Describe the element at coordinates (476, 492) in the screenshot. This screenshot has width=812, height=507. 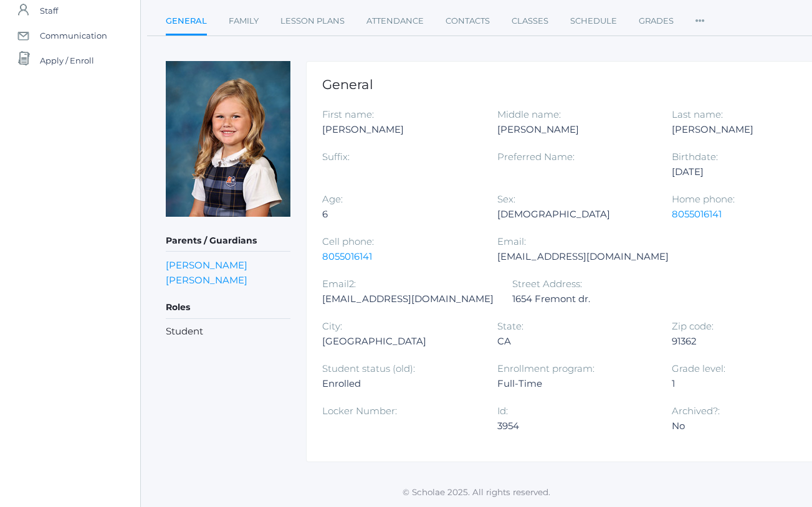
I see `p: © Scholae 2025. All rights reserved.` at that location.